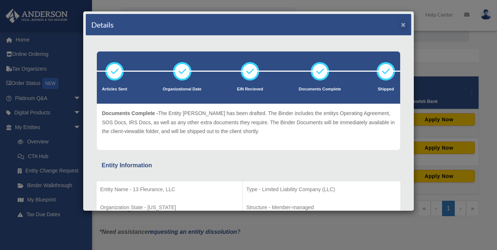 This screenshot has width=497, height=250. I want to click on p: Shipped, so click(386, 89).